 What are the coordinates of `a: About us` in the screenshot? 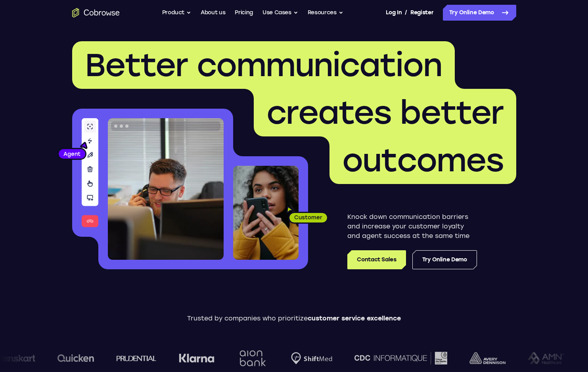 It's located at (213, 13).